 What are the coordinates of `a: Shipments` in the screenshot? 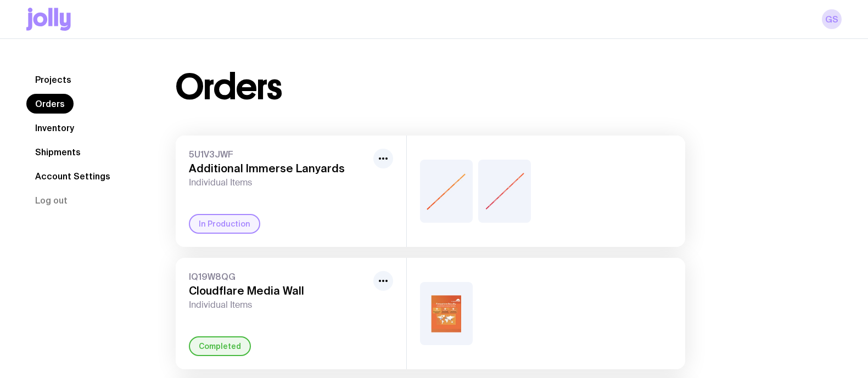 It's located at (57, 152).